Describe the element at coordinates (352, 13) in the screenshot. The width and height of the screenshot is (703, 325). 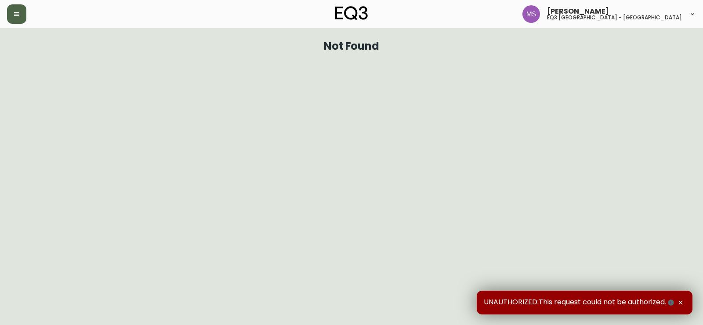
I see `img: logo` at that location.